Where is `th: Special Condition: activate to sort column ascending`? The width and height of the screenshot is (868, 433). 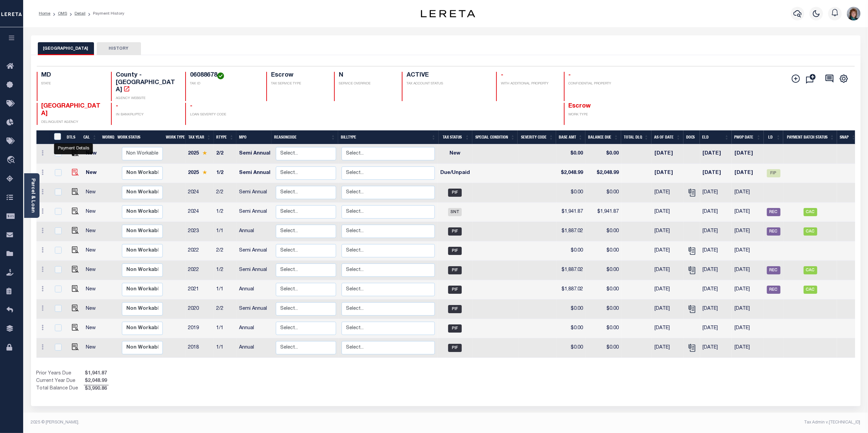 th: Special Condition: activate to sort column ascending is located at coordinates (495, 137).